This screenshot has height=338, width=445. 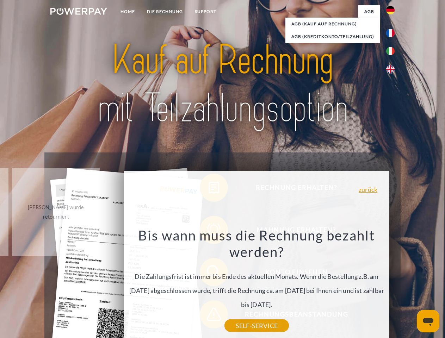 What do you see at coordinates (256, 326) in the screenshot?
I see `a: SELF-SERVICE` at bounding box center [256, 326].